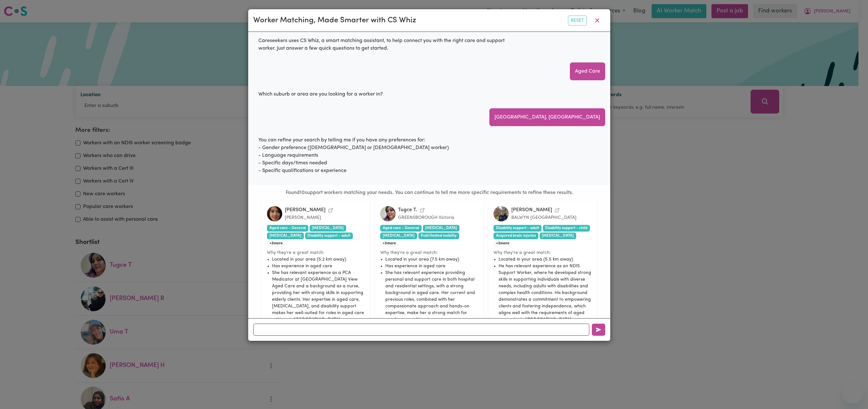 The image size is (868, 409). I want to click on img: Marianne R., so click(275, 213).